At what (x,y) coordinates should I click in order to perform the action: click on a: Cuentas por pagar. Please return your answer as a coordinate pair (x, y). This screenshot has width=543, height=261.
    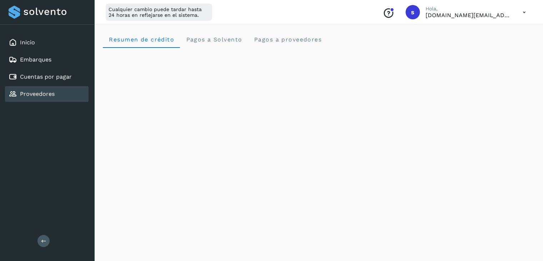
    Looking at the image, I should click on (46, 76).